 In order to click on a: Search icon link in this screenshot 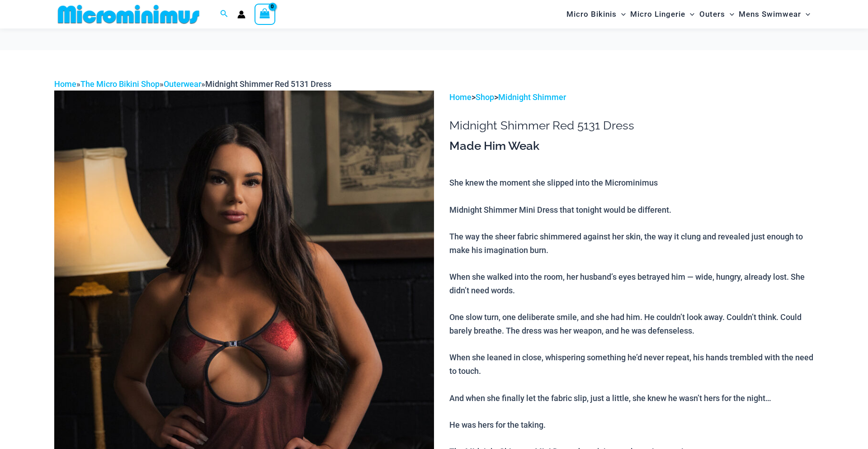, I will do `click(224, 14)`.